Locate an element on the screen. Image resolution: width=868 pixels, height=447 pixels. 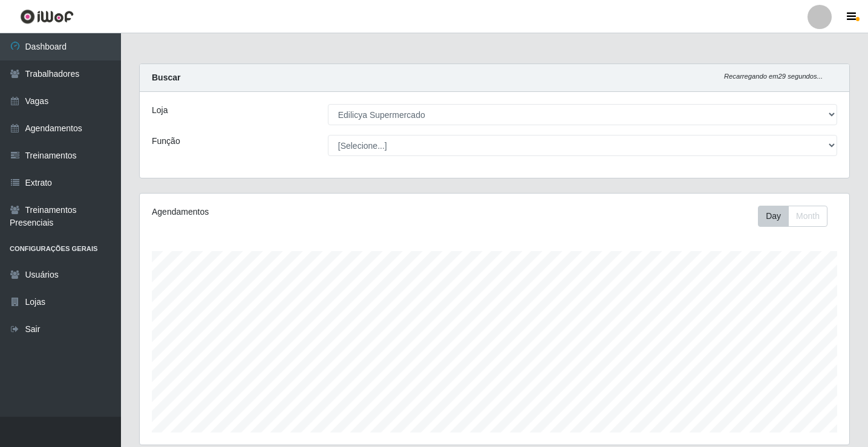
label: Função is located at coordinates (166, 141).